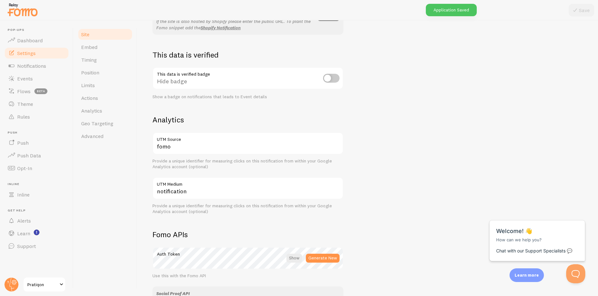 Image resolution: width=598 pixels, height=296 pixels. I want to click on label: UTM Medium, so click(248, 183).